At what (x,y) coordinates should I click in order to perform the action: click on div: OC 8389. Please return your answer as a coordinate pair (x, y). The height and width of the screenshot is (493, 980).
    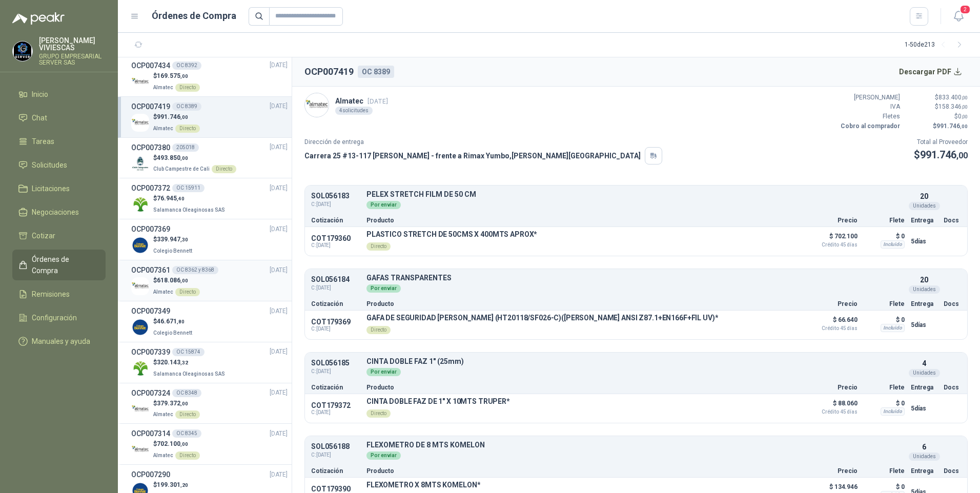
    Looking at the image, I should click on (187, 107).